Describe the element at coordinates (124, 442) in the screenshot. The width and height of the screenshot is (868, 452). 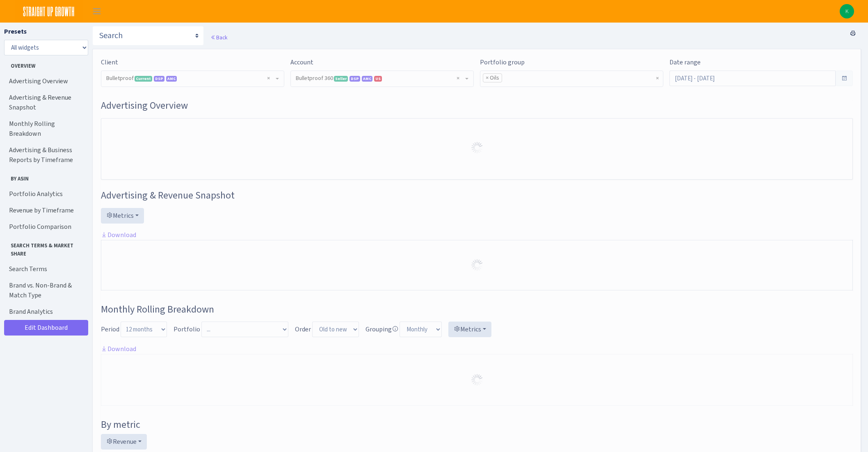
I see `button: Revenue` at that location.